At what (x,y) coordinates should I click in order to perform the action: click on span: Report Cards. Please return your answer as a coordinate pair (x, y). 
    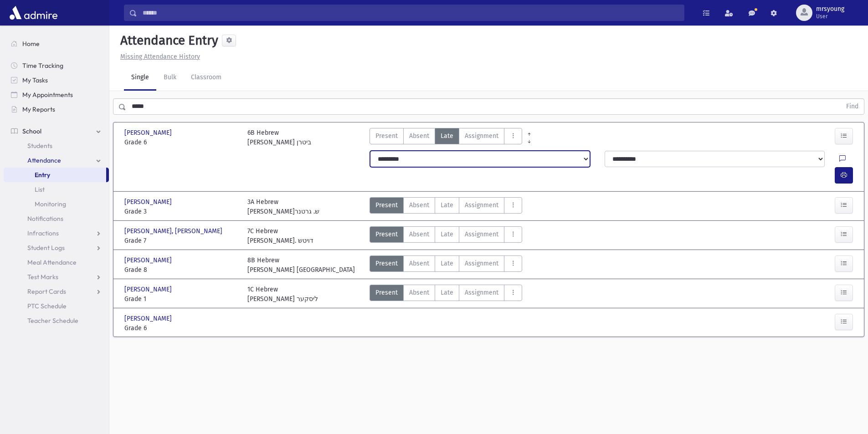
    Looking at the image, I should click on (46, 291).